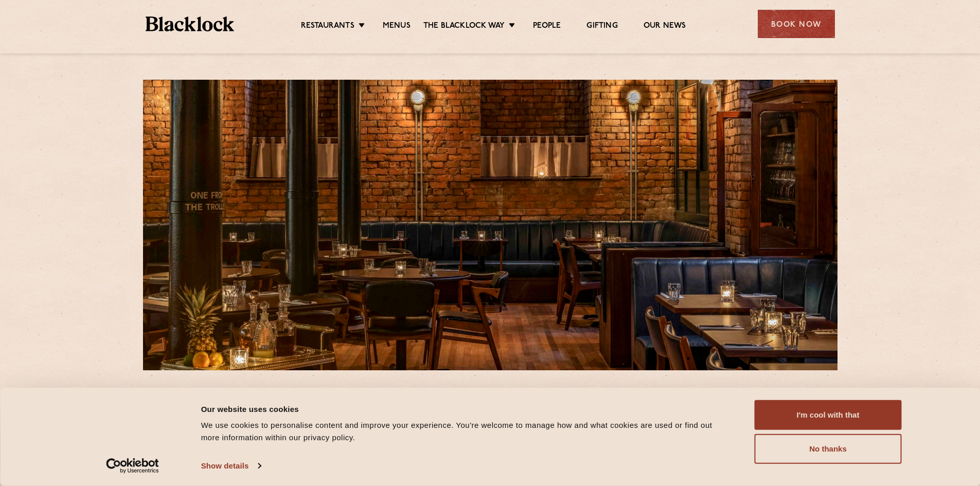  What do you see at coordinates (828, 415) in the screenshot?
I see `button: I'm cool with that` at bounding box center [828, 415].